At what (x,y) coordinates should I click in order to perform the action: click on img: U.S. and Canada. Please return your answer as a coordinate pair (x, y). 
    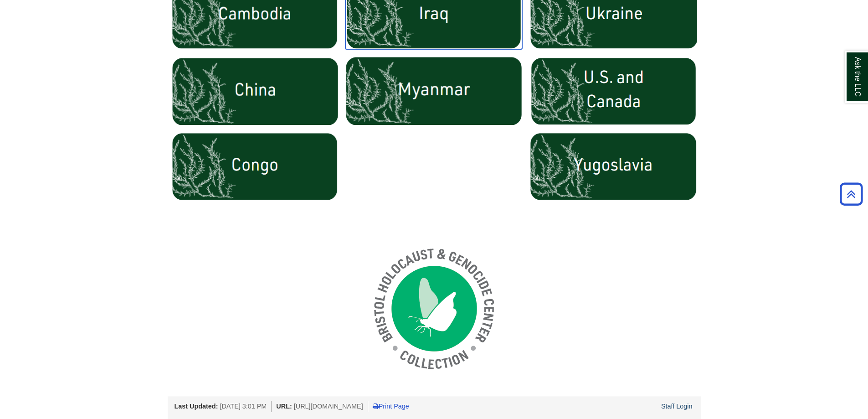
    Looking at the image, I should click on (613, 91).